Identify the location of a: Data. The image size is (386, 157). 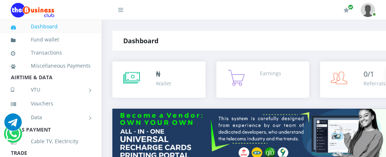
(51, 117).